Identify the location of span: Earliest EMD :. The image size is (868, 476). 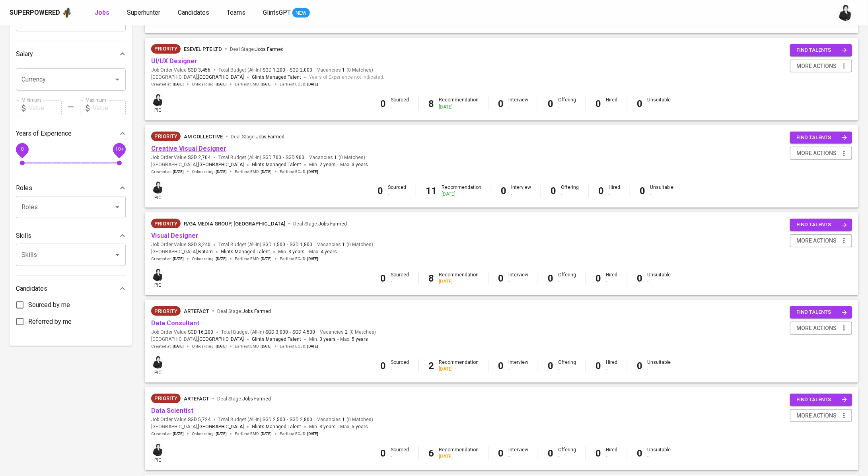
(253, 346).